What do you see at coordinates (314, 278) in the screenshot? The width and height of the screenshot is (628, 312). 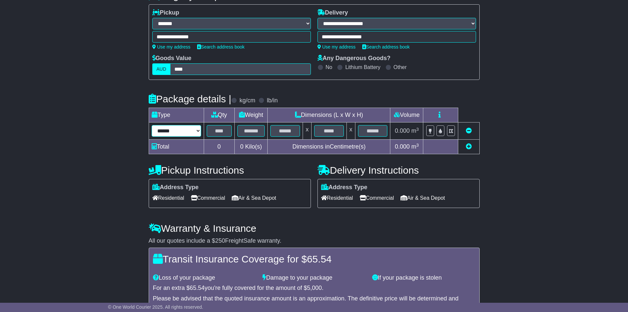 I see `div: Damage to your package` at bounding box center [314, 278].